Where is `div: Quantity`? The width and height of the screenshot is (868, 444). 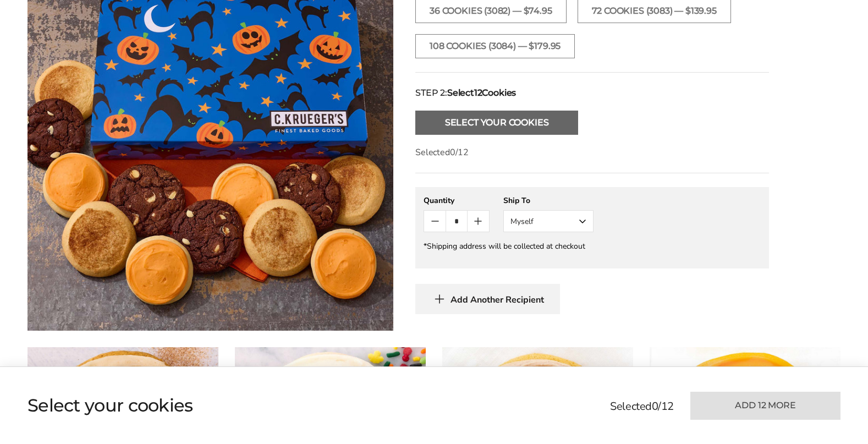 div: Quantity is located at coordinates (457, 200).